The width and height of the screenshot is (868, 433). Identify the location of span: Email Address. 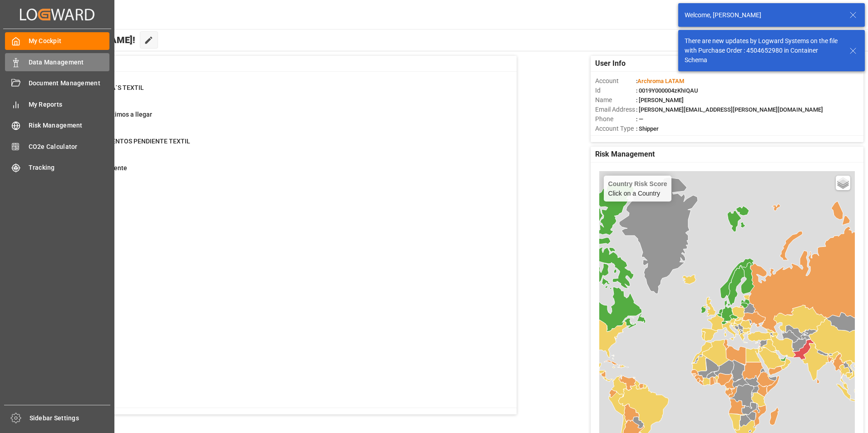
(616, 109).